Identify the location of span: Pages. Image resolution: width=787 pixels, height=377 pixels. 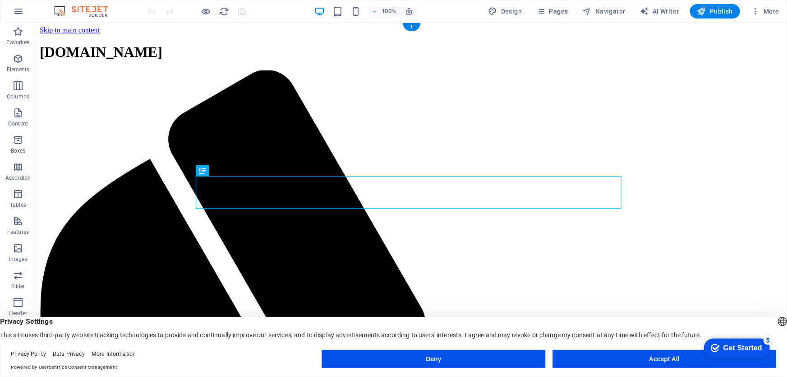
(552, 11).